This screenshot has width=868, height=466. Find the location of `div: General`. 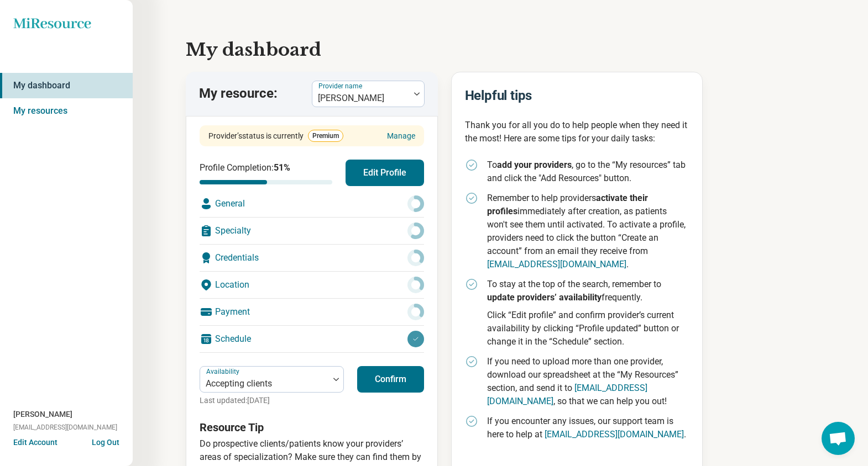

div: General is located at coordinates (312, 204).